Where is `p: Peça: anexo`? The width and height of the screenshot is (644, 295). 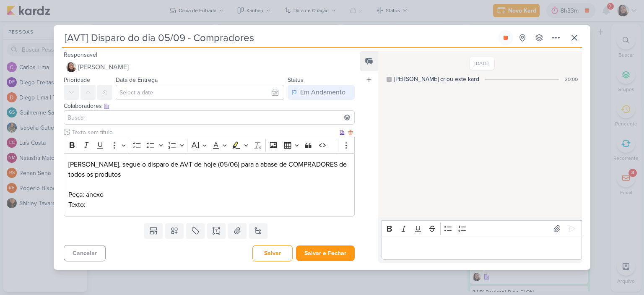
p: Peça: anexo is located at coordinates (209, 195).